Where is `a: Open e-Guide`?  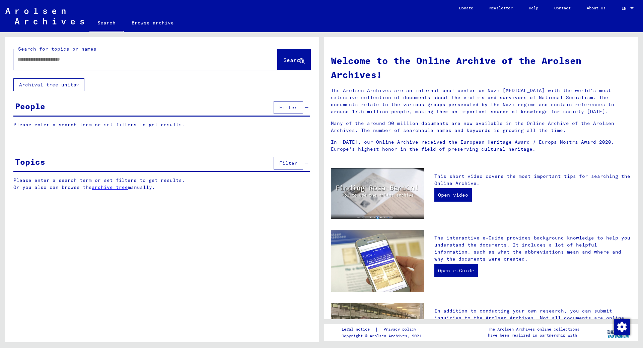 a: Open e-Guide is located at coordinates (456, 270).